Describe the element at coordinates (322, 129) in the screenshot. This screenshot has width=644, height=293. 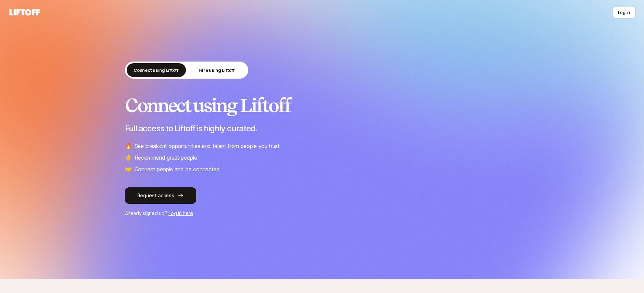
I see `p: Full access to Liftoff is highly curated.` at that location.